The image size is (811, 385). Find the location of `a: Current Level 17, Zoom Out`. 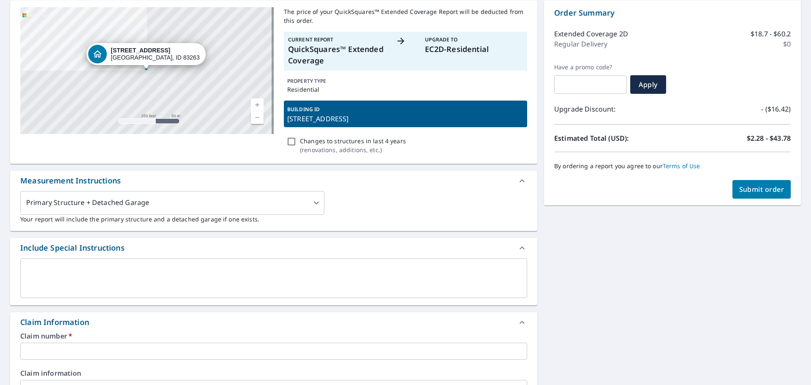

a: Current Level 17, Zoom Out is located at coordinates (257, 117).